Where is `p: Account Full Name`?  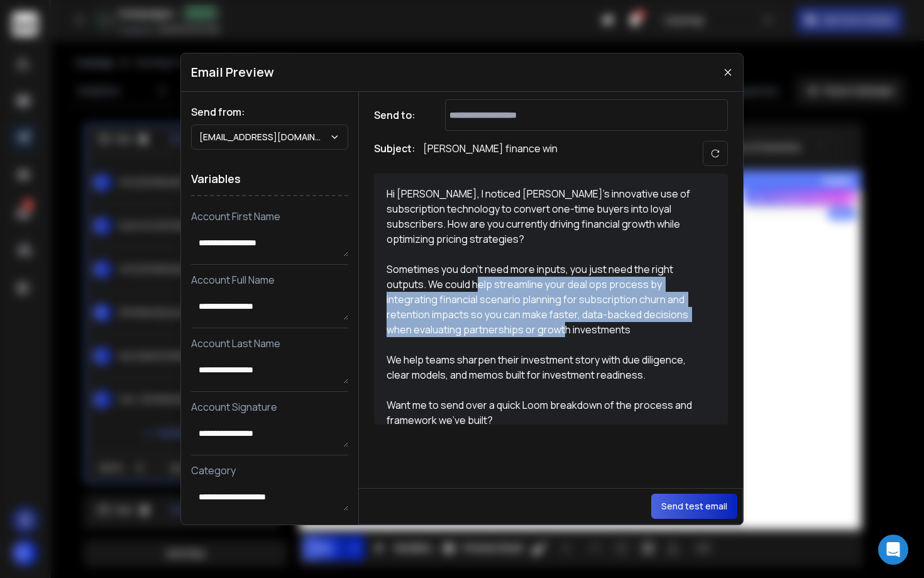
p: Account Full Name is located at coordinates (270, 280).